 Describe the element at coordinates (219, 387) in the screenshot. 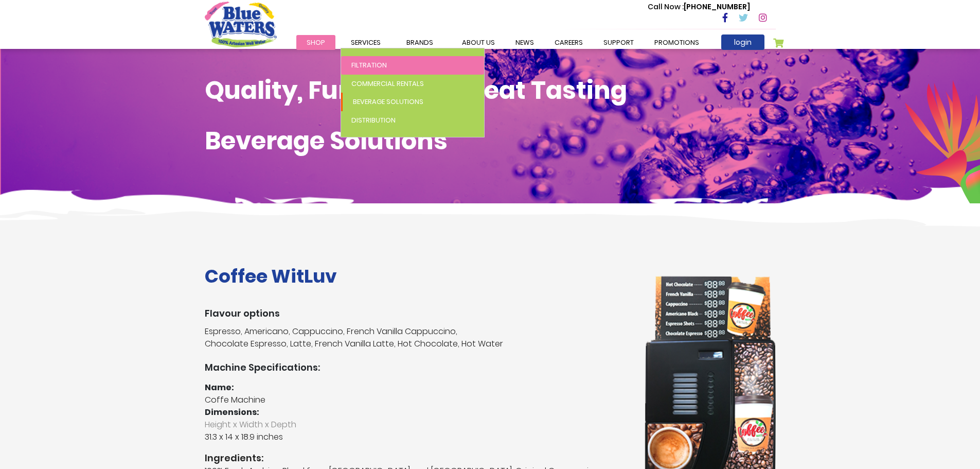

I see `strong: Name:` at that location.